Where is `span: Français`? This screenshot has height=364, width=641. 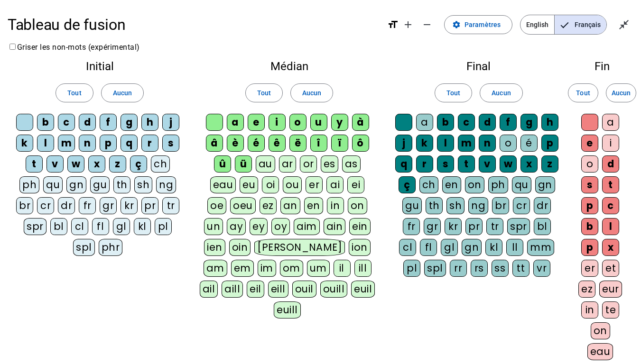 span: Français is located at coordinates (581, 25).